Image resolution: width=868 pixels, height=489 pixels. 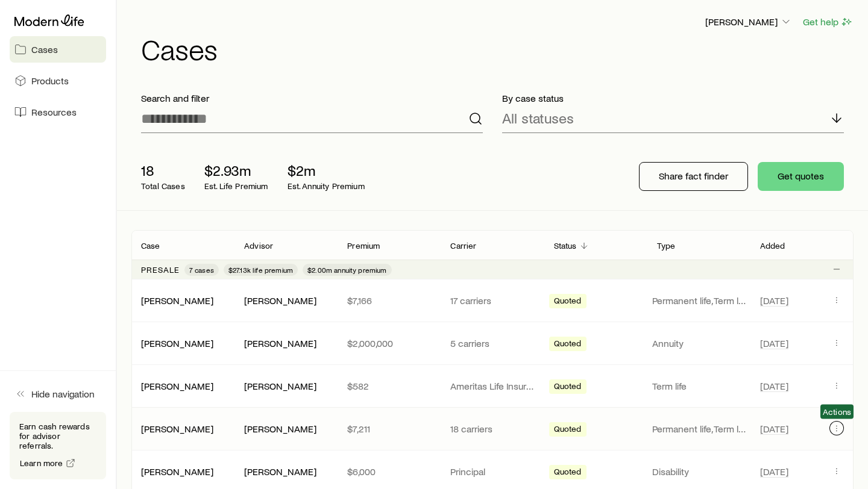 I want to click on span: Cases, so click(x=44, y=49).